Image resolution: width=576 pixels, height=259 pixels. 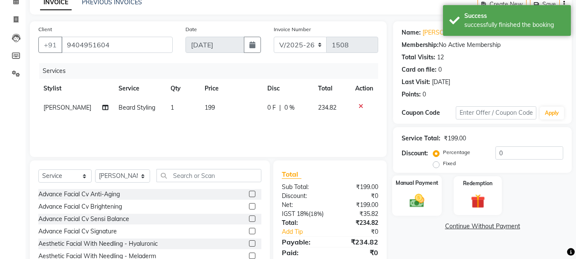 I want to click on input: Search or Scan, so click(x=209, y=175).